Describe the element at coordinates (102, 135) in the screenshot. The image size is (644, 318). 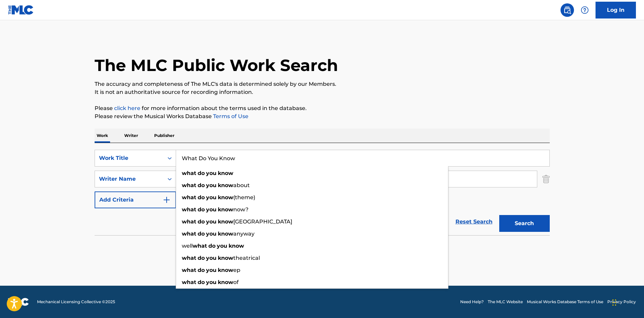
I see `p: Work` at that location.